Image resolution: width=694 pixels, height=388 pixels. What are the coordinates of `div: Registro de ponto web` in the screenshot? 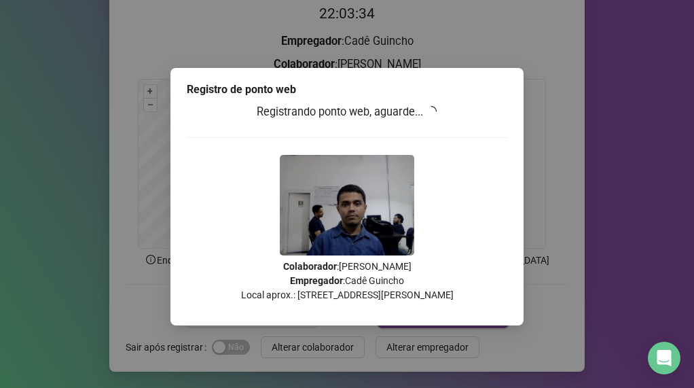 It's located at (347, 90).